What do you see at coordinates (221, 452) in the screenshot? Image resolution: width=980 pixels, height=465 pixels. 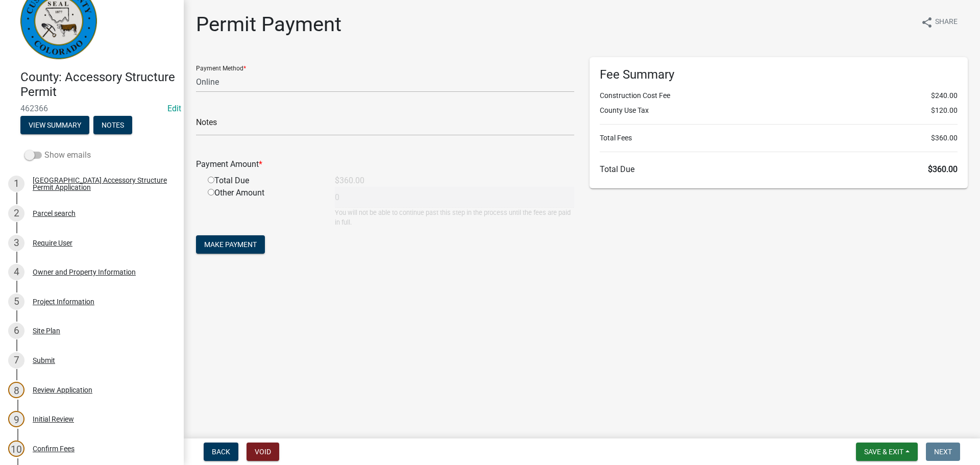 I see `button: Back` at bounding box center [221, 452].